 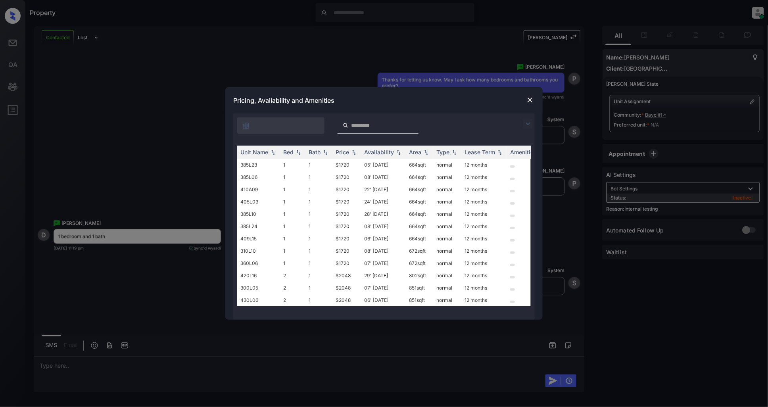 What do you see at coordinates (258, 201) in the screenshot?
I see `td: 405L03` at bounding box center [258, 201].